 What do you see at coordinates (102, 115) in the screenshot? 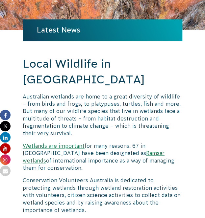
I see `p: Australian wetlands are home to a great diversity of wildlife – from birds and frogs, to platypus...` at bounding box center [102, 115].